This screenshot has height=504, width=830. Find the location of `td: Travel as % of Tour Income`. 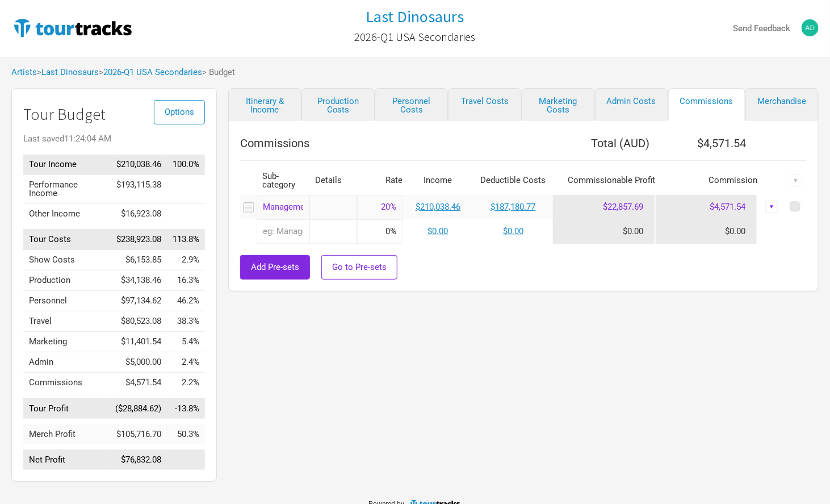

td: Travel as % of Tour Income is located at coordinates (186, 321).